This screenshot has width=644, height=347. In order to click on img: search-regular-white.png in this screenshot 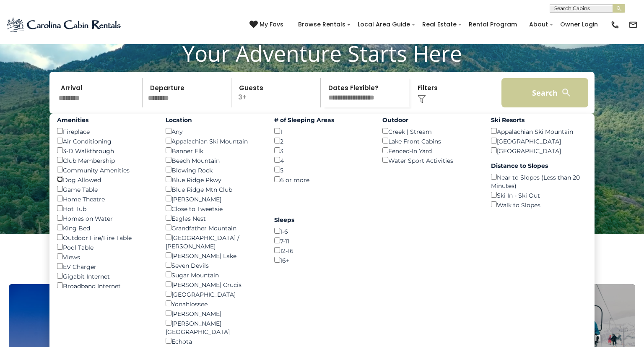, I will do `click(566, 92)`.